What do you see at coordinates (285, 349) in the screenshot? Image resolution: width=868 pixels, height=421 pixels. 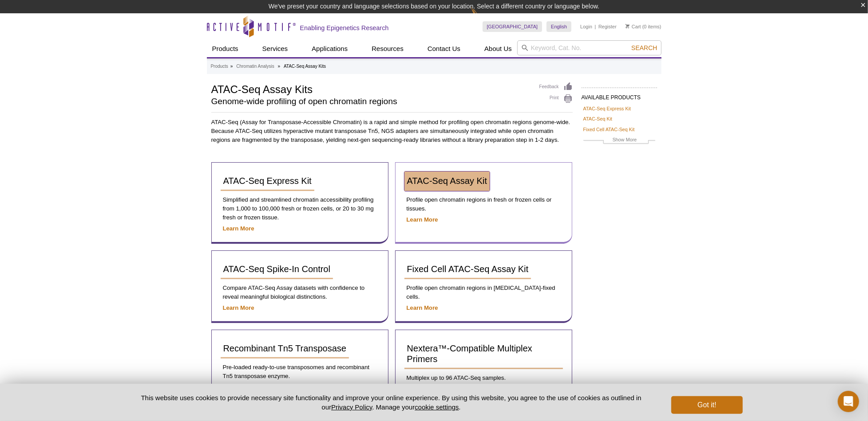 I see `span: Recombinant Tn5 Transposase` at bounding box center [285, 349].